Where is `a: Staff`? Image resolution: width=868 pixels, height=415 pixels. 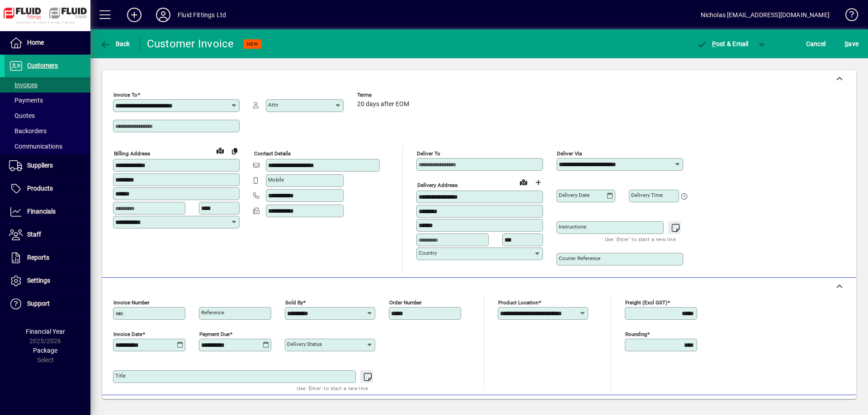 a: Staff is located at coordinates (48, 235).